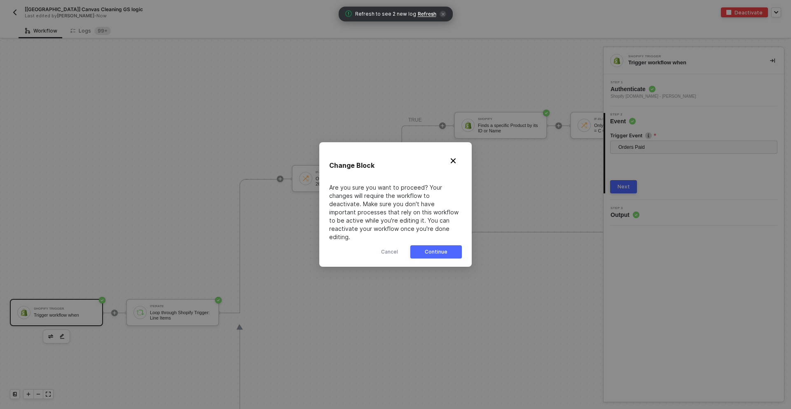  What do you see at coordinates (729, 12) in the screenshot?
I see `img: deactivate` at bounding box center [729, 12].